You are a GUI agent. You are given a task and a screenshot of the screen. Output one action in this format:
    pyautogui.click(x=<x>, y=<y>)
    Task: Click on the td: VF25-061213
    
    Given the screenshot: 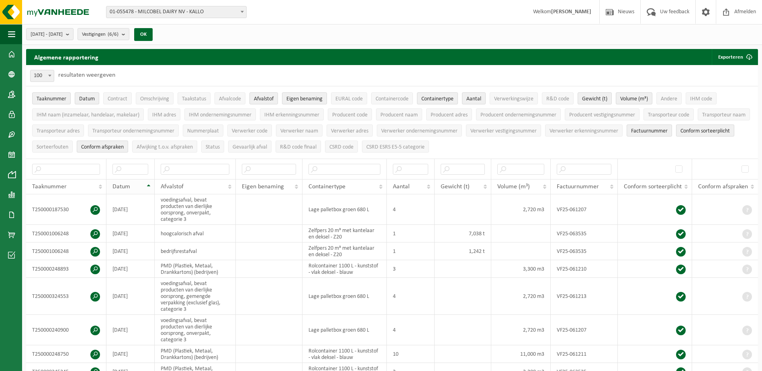 What is the action you would take?
    pyautogui.click(x=584, y=296)
    